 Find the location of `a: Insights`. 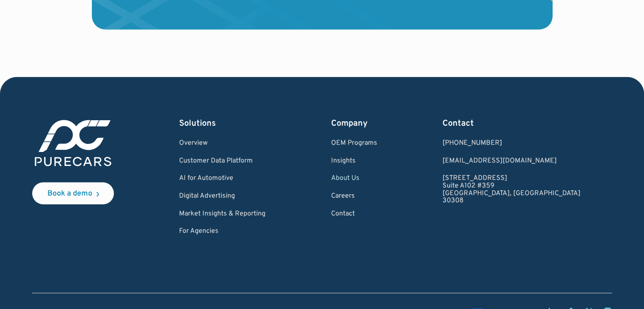

a: Insights is located at coordinates (353, 161).